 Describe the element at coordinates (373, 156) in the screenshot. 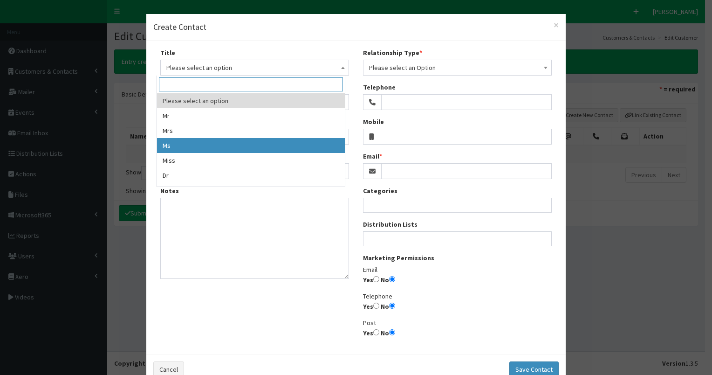

I see `label: Email` at that location.